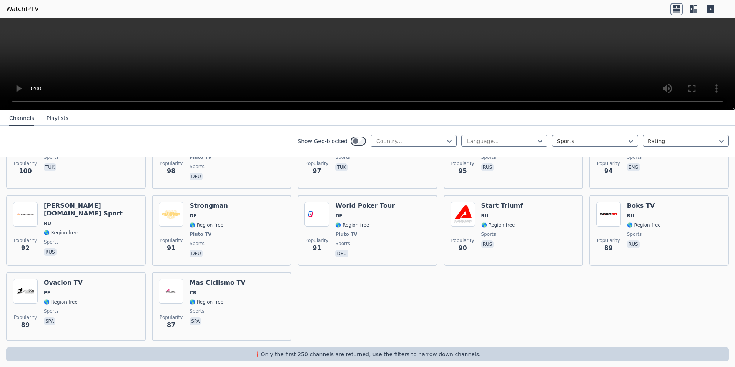  Describe the element at coordinates (25, 248) in the screenshot. I see `span: 92` at that location.